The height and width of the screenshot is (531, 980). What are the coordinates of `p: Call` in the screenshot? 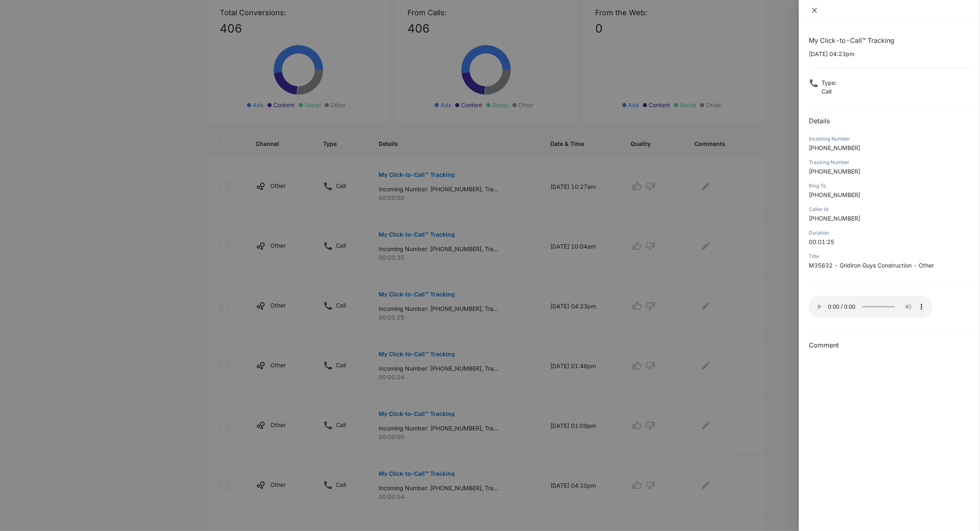 It's located at (830, 91).